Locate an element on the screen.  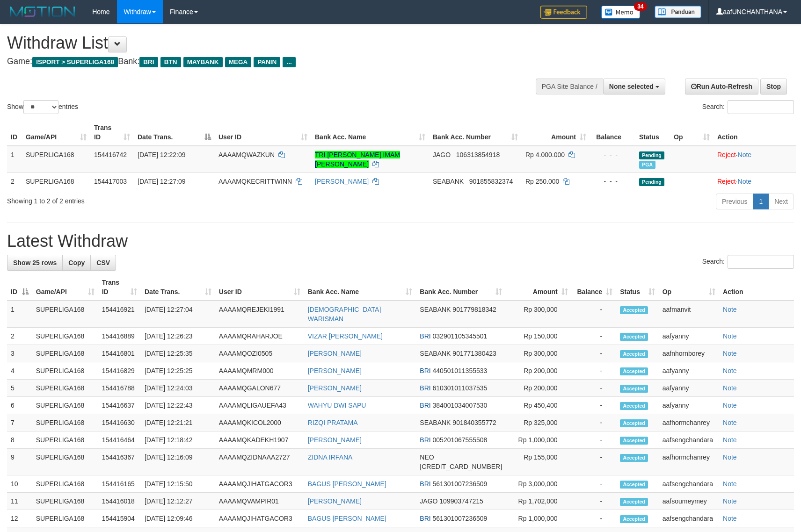
td: aafsoumeymey is located at coordinates (689, 502).